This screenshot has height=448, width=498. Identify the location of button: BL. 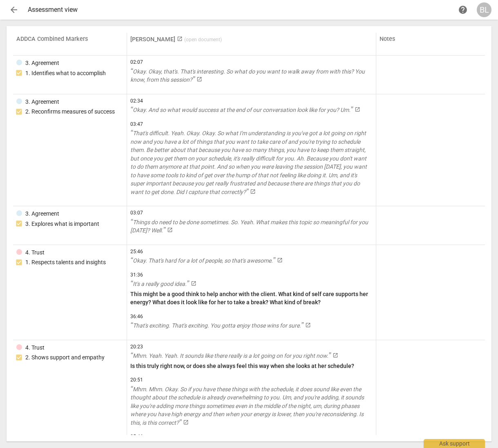
(484, 10).